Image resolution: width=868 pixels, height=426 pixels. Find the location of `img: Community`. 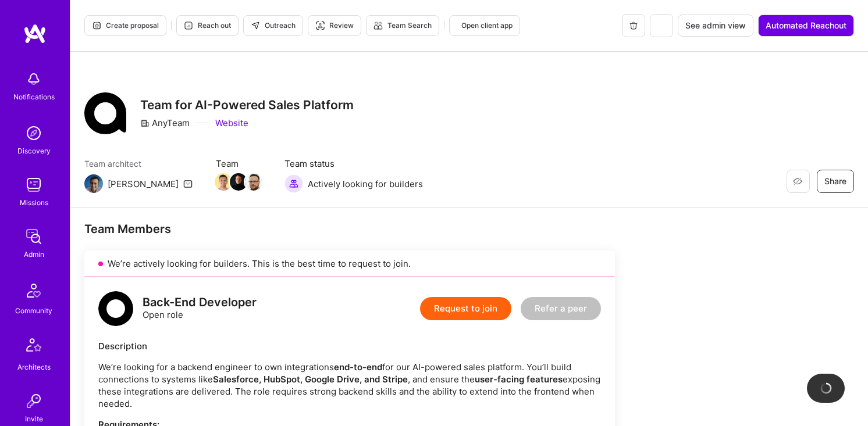

img: Community is located at coordinates (34, 290).